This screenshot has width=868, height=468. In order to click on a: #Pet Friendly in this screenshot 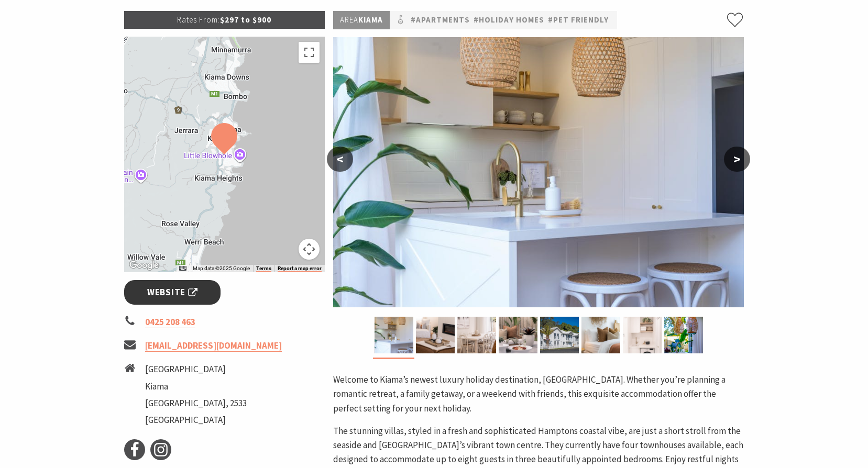, I will do `click(578, 20)`.